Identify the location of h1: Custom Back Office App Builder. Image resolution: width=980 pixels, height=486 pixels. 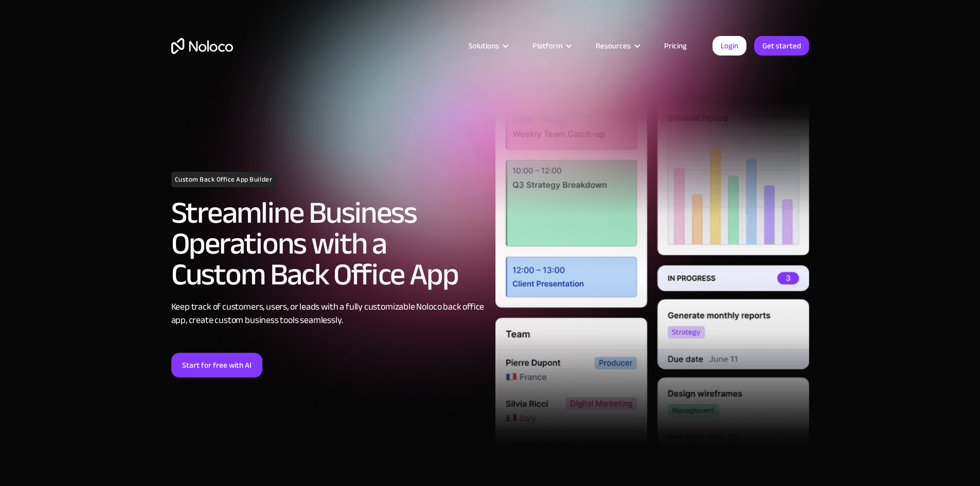
(224, 179).